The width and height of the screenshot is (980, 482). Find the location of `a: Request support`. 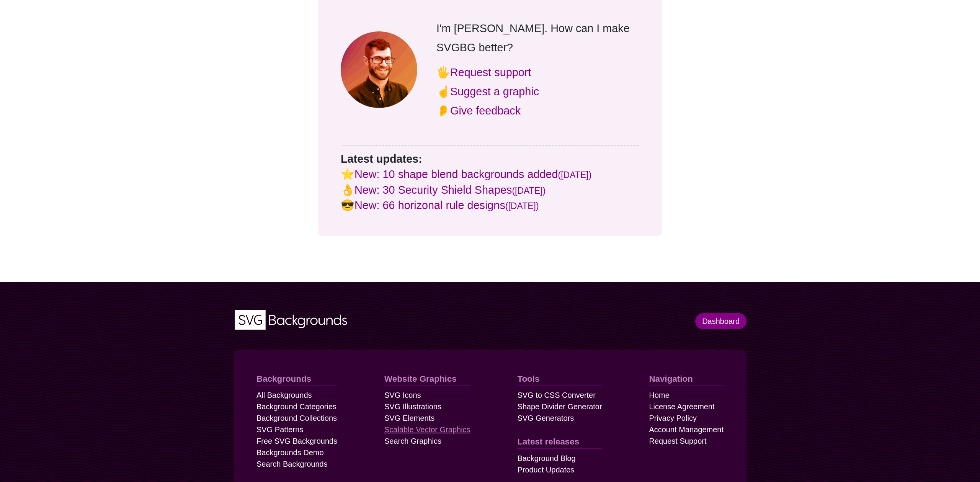

a: Request support is located at coordinates (490, 72).